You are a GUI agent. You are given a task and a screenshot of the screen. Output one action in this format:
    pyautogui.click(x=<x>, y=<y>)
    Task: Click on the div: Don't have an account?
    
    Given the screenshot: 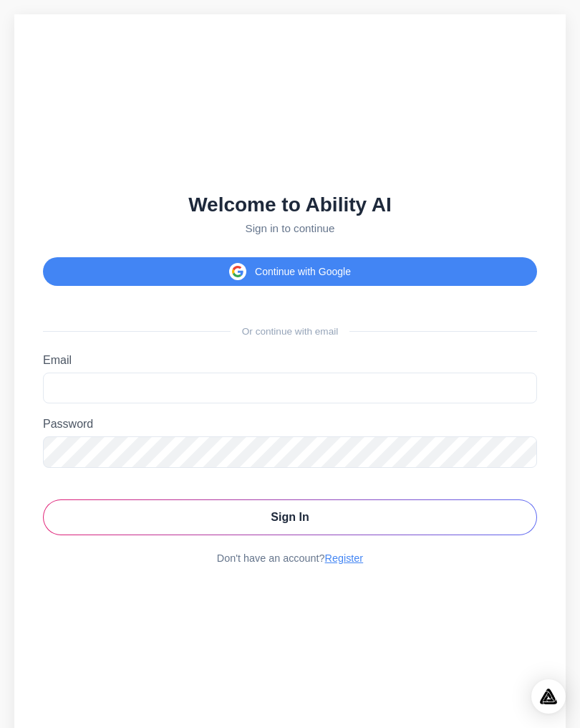 What is the action you would take?
    pyautogui.click(x=290, y=558)
    